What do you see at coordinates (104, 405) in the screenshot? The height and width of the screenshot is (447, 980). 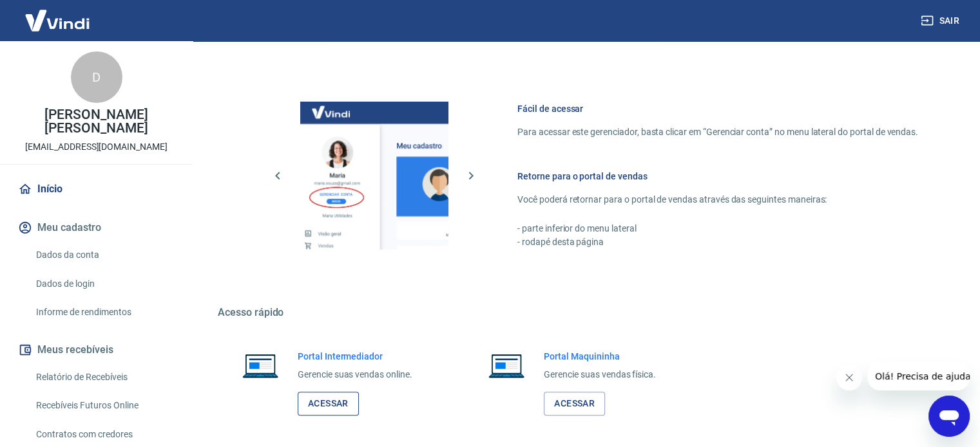 I see `a: Recebíveis Futuros Online` at bounding box center [104, 405].